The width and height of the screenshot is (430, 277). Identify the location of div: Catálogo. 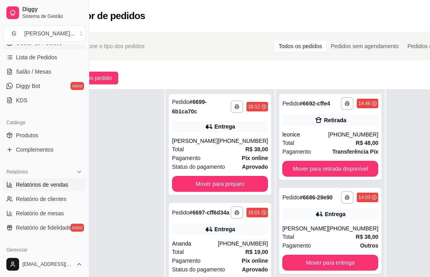
(44, 123).